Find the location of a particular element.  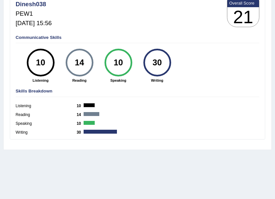

strong: Reading is located at coordinates (79, 80).